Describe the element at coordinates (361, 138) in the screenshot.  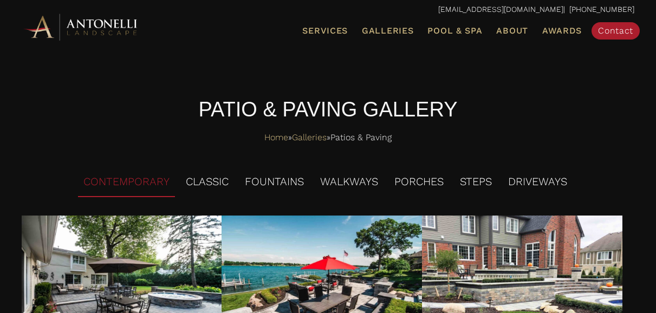
I see `span: Patios & Paving` at that location.